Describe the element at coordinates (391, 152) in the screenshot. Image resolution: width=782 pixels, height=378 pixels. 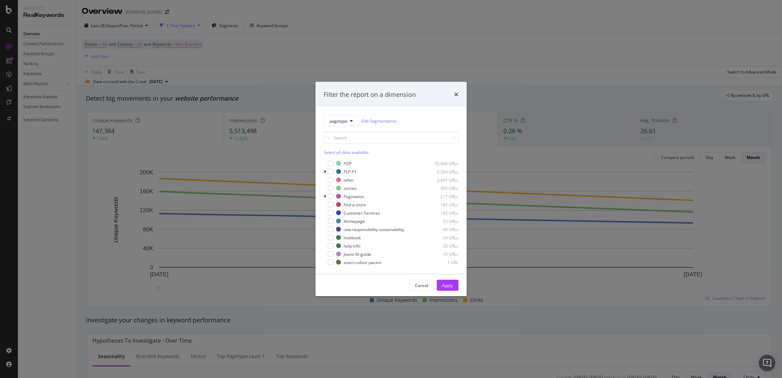
I see `div: Select all data available` at that location.